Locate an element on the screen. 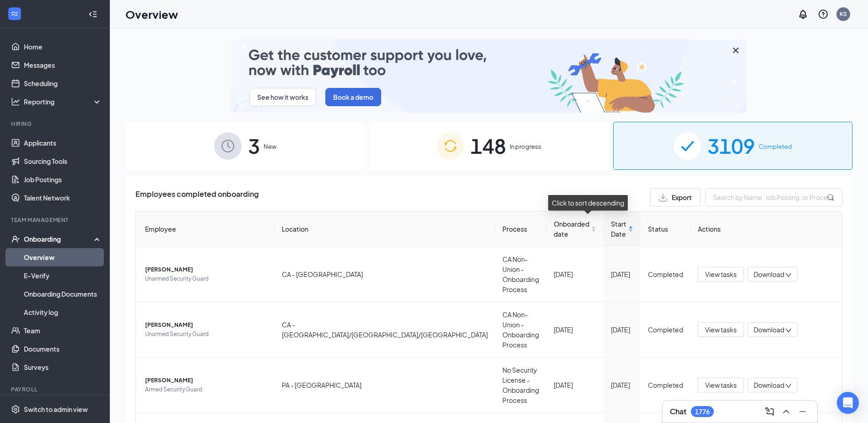  th: Status is located at coordinates (665, 229).